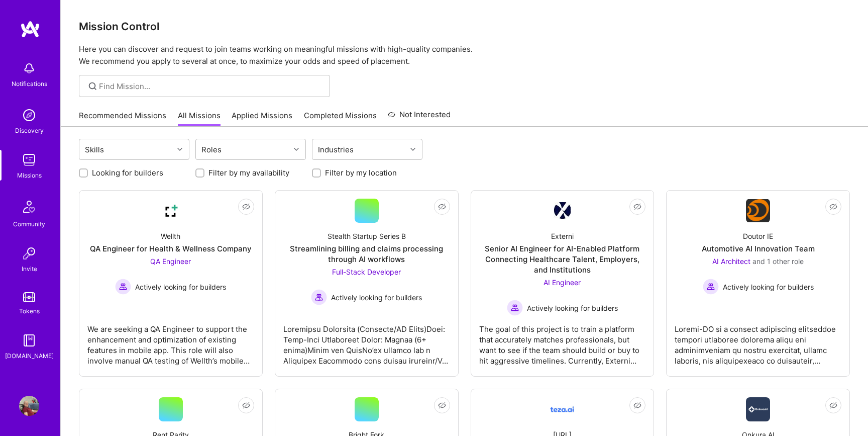 This screenshot has height=436, width=868. What do you see at coordinates (211, 86) in the screenshot?
I see `input: Find Mission...` at bounding box center [211, 86].